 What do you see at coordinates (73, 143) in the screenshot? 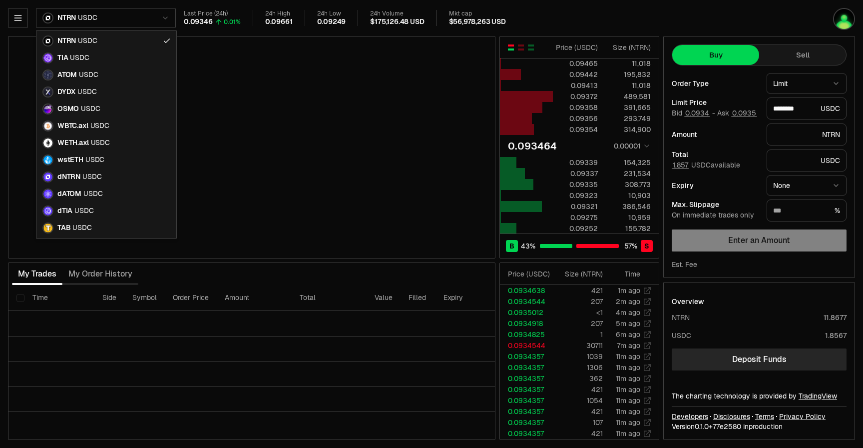
I see `span: WETH.axl` at bounding box center [73, 143].